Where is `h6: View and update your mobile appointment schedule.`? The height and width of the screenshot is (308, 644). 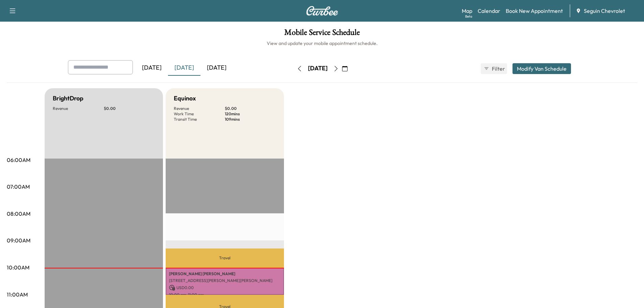 h6: View and update your mobile appointment schedule. is located at coordinates (322, 43).